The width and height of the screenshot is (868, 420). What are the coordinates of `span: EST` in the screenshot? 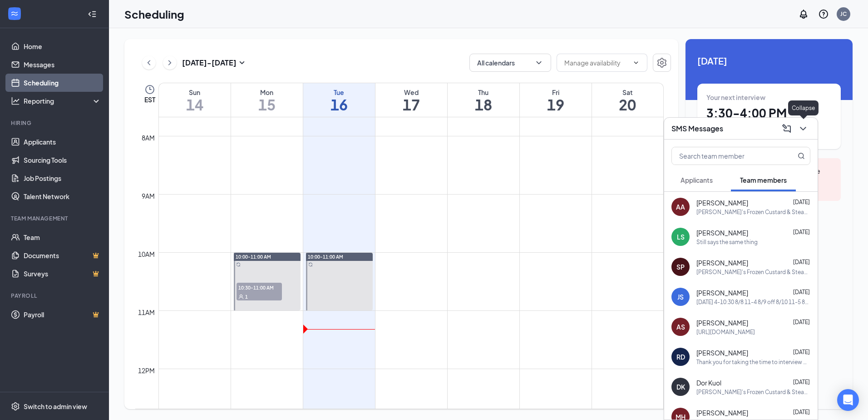 It's located at (149, 100).